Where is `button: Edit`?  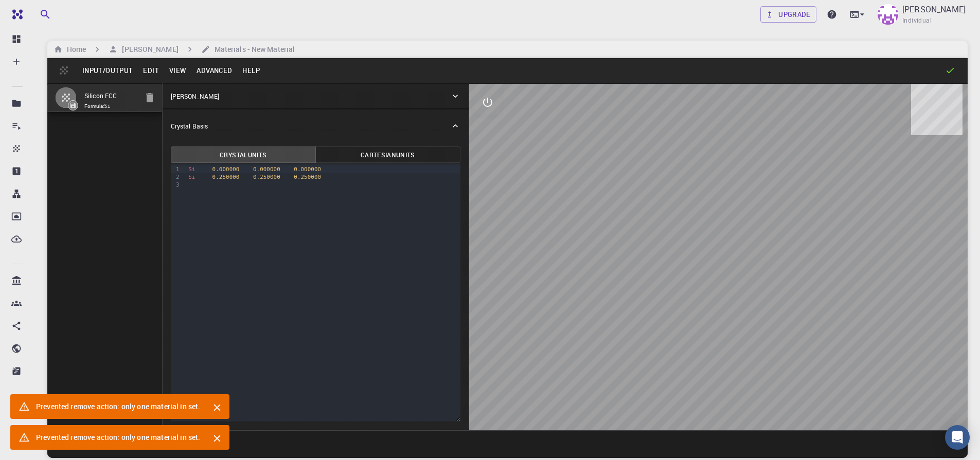
button: Edit is located at coordinates (151, 70).